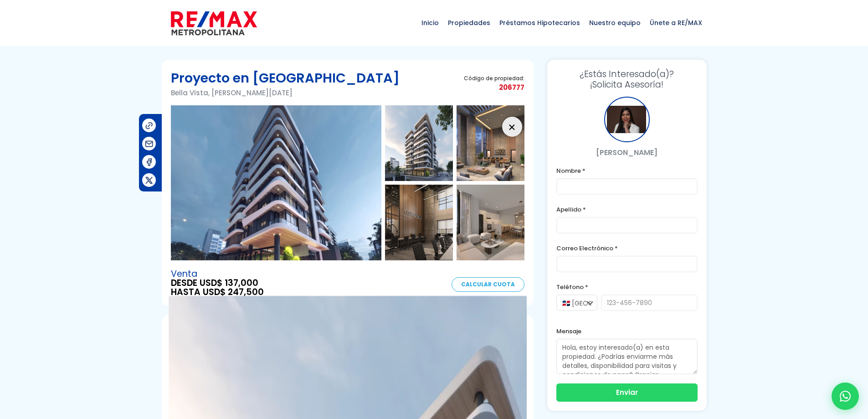 The image size is (868, 419). Describe the element at coordinates (615, 23) in the screenshot. I see `span: Nuestro equipo` at that location.